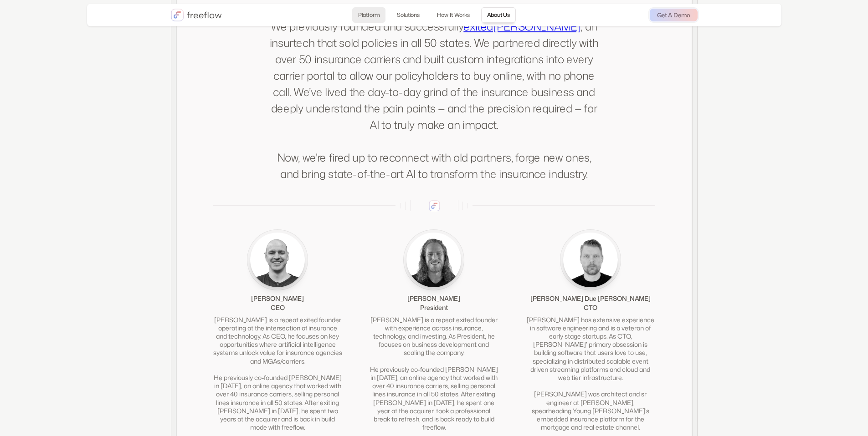 Image resolution: width=868 pixels, height=436 pixels. Describe the element at coordinates (409, 15) in the screenshot. I see `a: Solutions` at that location.